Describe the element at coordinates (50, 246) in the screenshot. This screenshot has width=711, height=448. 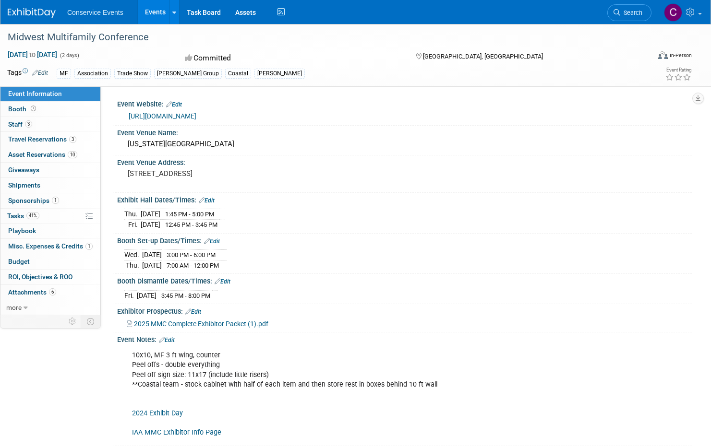
I see `span: Misc. Expenses & Credits` at that location.